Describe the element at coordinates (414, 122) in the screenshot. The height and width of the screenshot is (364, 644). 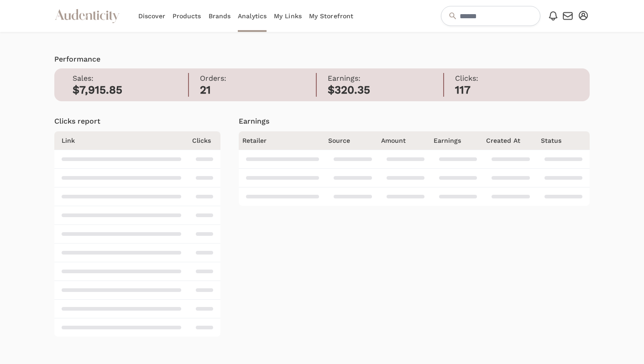
I see `h4: Earnings` at that location.